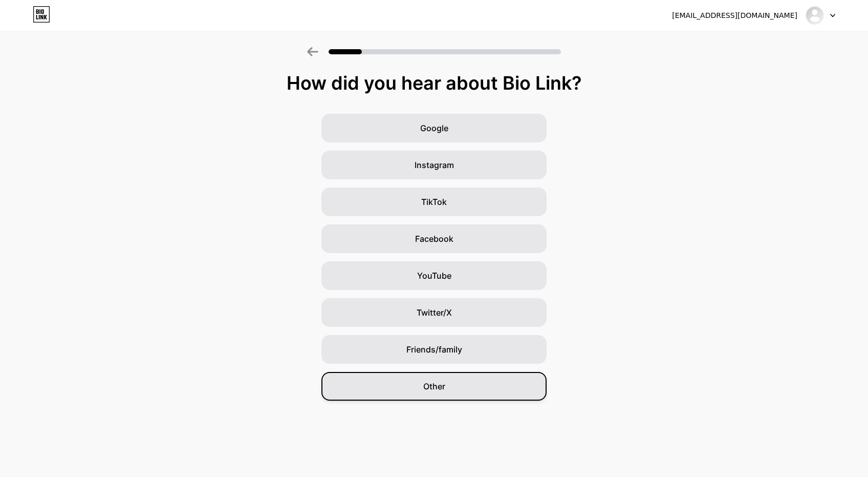 The height and width of the screenshot is (477, 868). I want to click on span: Other, so click(434, 386).